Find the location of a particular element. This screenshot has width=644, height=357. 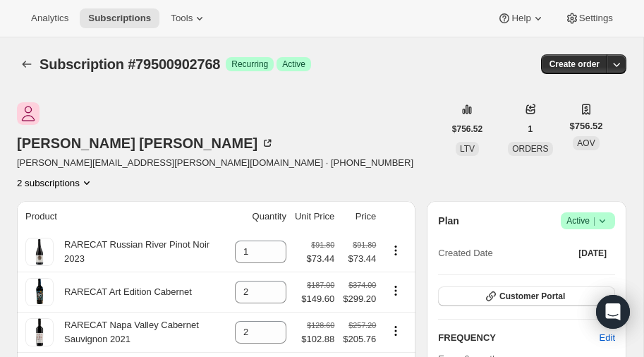

small: $128.60 is located at coordinates (320, 325).